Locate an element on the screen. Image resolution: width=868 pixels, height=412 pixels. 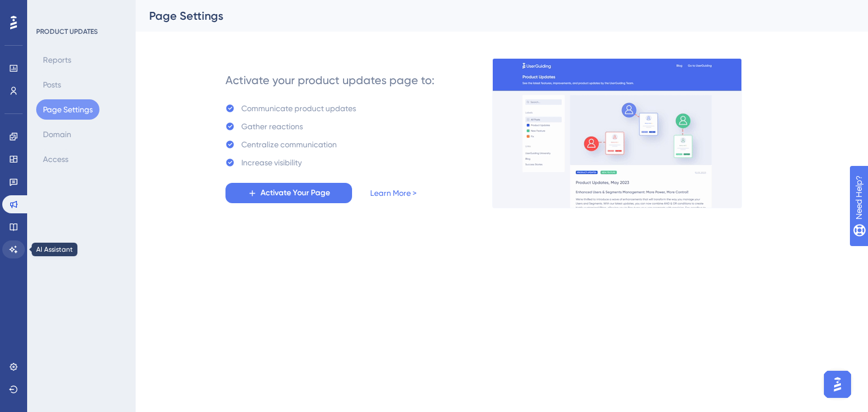
button: Open AI Assistant Launcher is located at coordinates (17, 17).